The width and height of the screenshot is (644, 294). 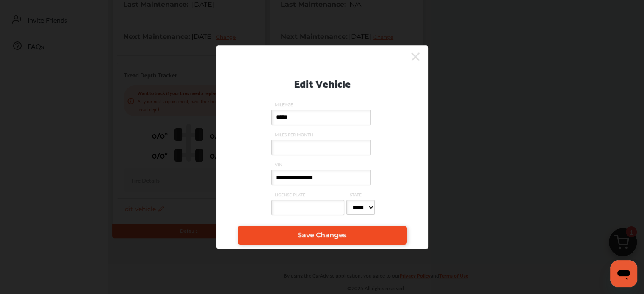 I want to click on span: MILEAGE, so click(x=323, y=105).